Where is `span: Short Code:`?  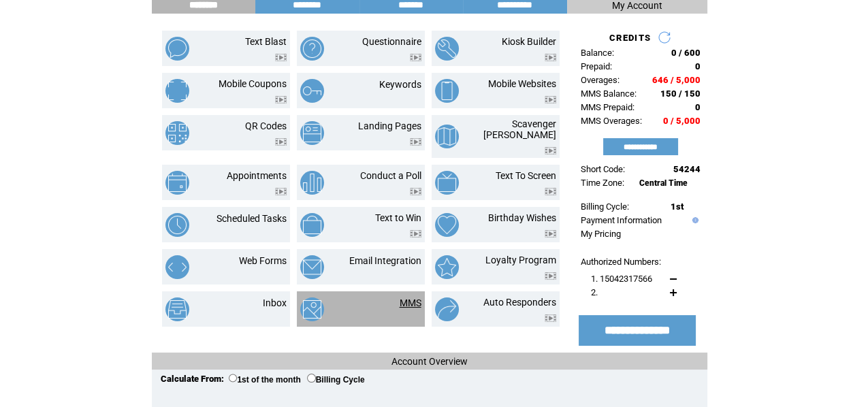
span: Short Code: is located at coordinates (603, 169).